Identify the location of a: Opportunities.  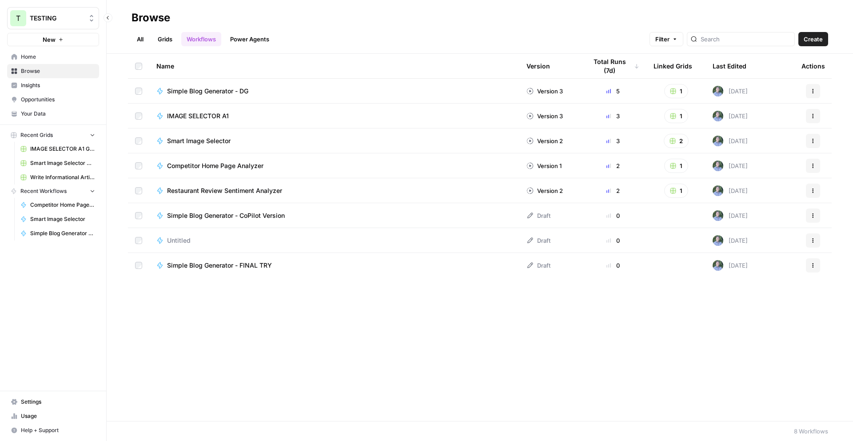
(53, 100).